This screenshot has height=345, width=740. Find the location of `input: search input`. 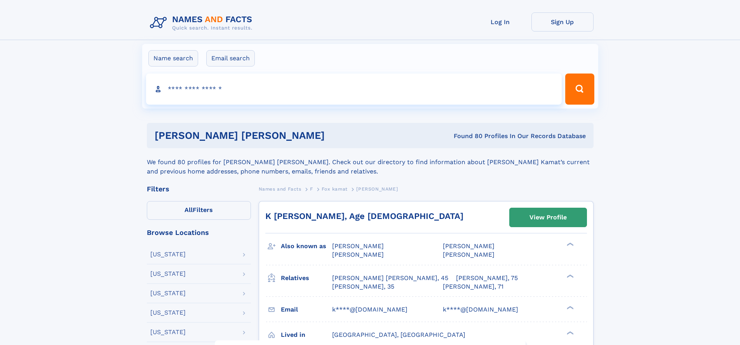

input: search input is located at coordinates (354, 89).